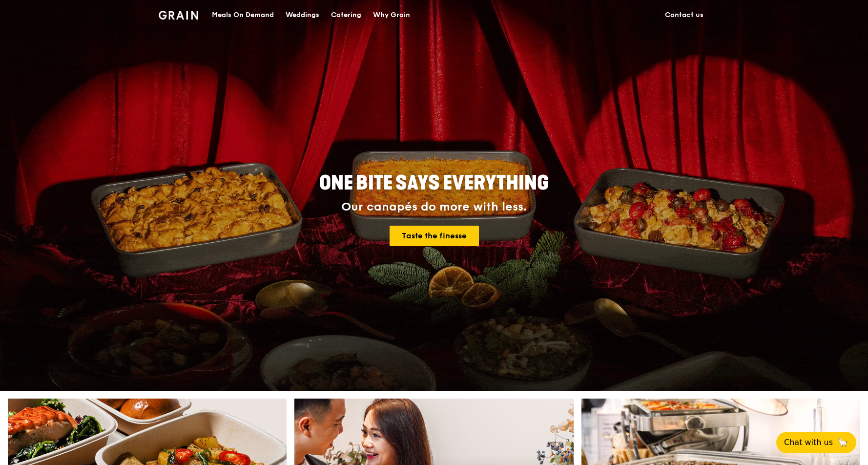  Describe the element at coordinates (392, 15) in the screenshot. I see `a: Why Grain` at that location.